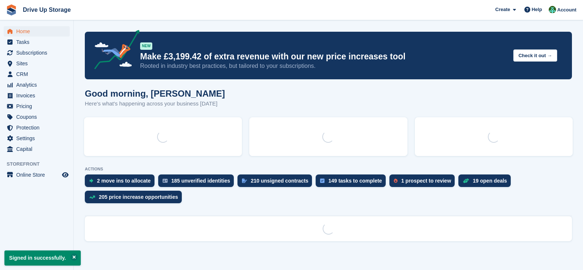  What do you see at coordinates (38, 31) in the screenshot?
I see `span: Home` at bounding box center [38, 31].